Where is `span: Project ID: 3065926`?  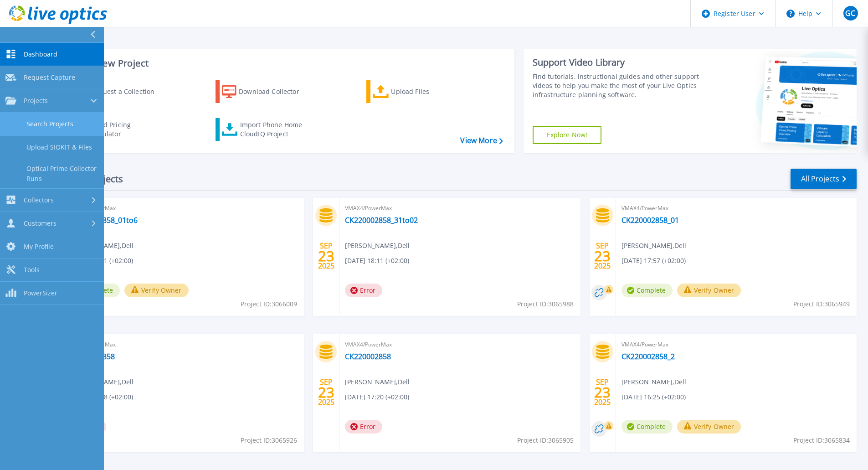 span: Project ID: 3065926 is located at coordinates (269, 440).